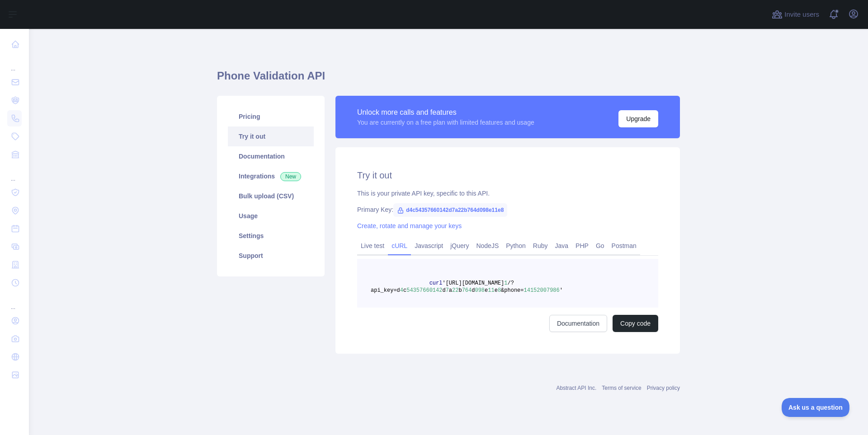 This screenshot has height=435, width=868. I want to click on a: Integrations New, so click(271, 176).